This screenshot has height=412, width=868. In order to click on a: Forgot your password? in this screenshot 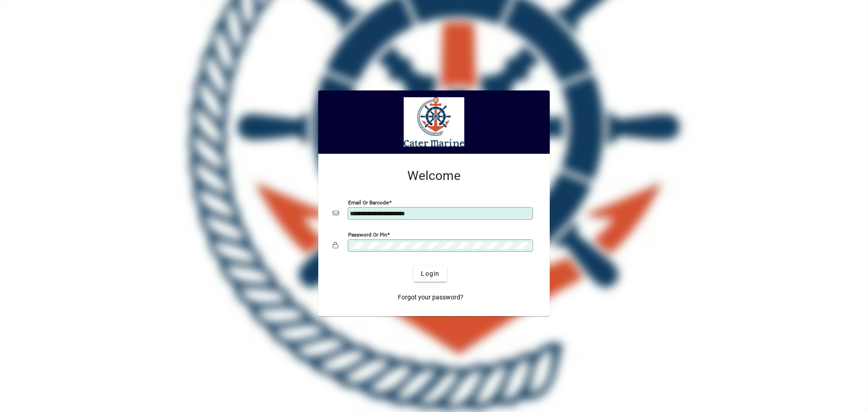, I will do `click(430, 297)`.